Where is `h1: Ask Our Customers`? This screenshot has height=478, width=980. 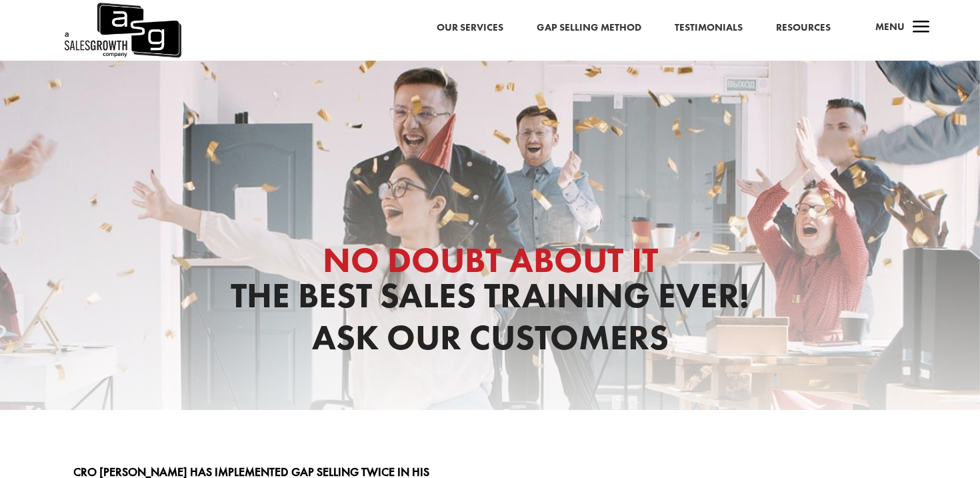
h1: Ask Our Customers is located at coordinates (490, 341).